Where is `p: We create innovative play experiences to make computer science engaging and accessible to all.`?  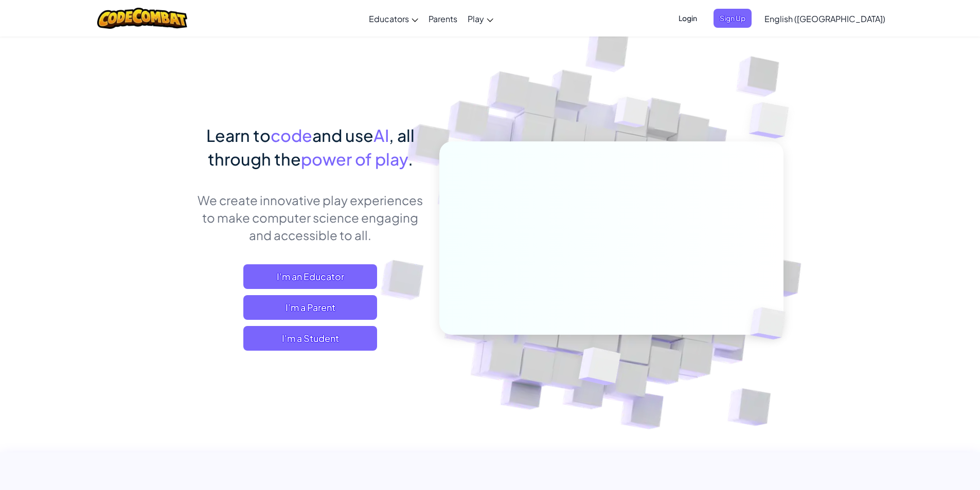 p: We create innovative play experiences to make computer science engaging and accessible to all. is located at coordinates (310, 218).